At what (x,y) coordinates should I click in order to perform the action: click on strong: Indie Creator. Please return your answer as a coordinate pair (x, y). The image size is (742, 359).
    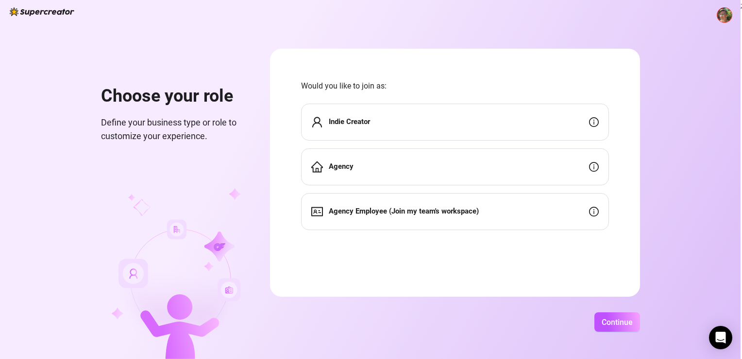
    Looking at the image, I should click on (349, 121).